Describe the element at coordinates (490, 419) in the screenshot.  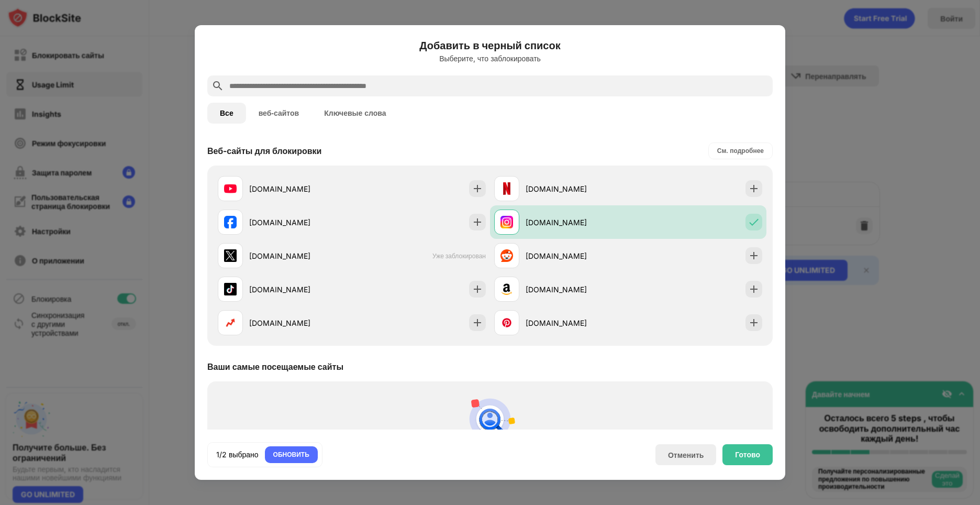
I see `img: personal-suggestions.svg` at that location.